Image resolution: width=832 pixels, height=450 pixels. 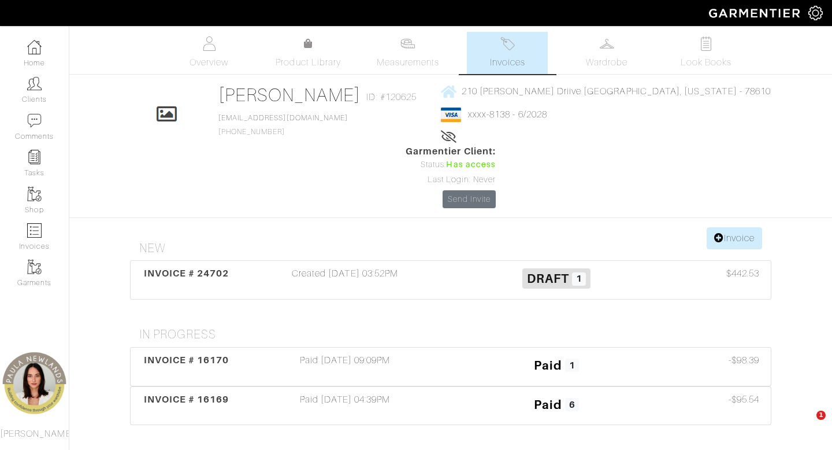 What do you see at coordinates (508, 62) in the screenshot?
I see `span: Invoices` at bounding box center [508, 62].